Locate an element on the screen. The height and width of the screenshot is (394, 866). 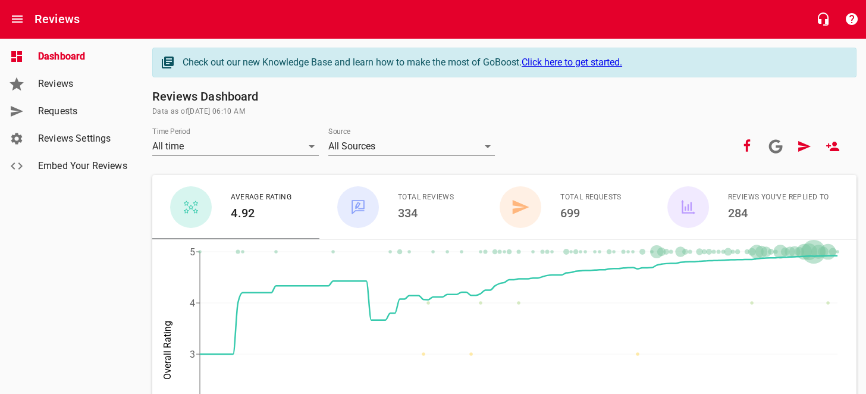
label: Source is located at coordinates (339, 132).